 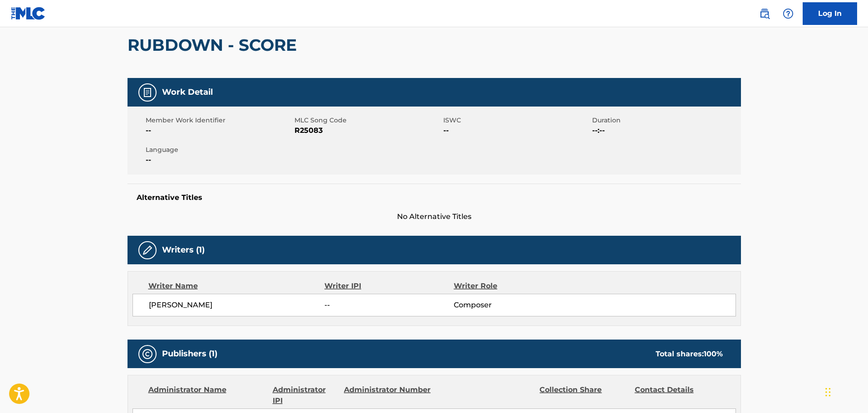 What do you see at coordinates (517, 120) in the screenshot?
I see `span: ISWC` at bounding box center [517, 120].